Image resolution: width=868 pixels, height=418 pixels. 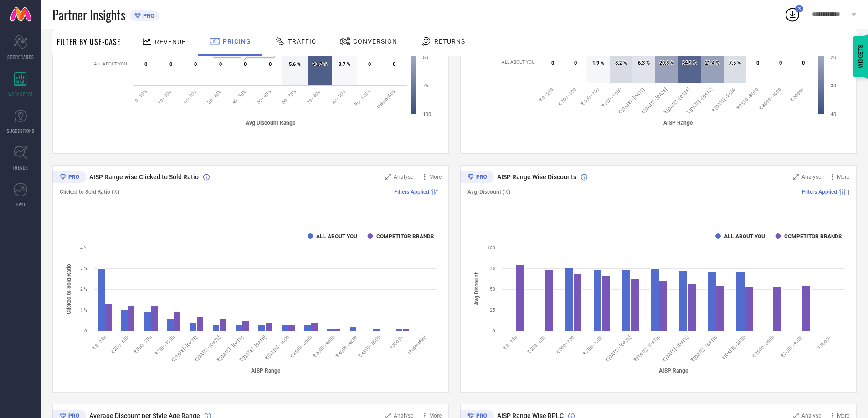 I want to click on text: 34.9 %, so click(x=689, y=63).